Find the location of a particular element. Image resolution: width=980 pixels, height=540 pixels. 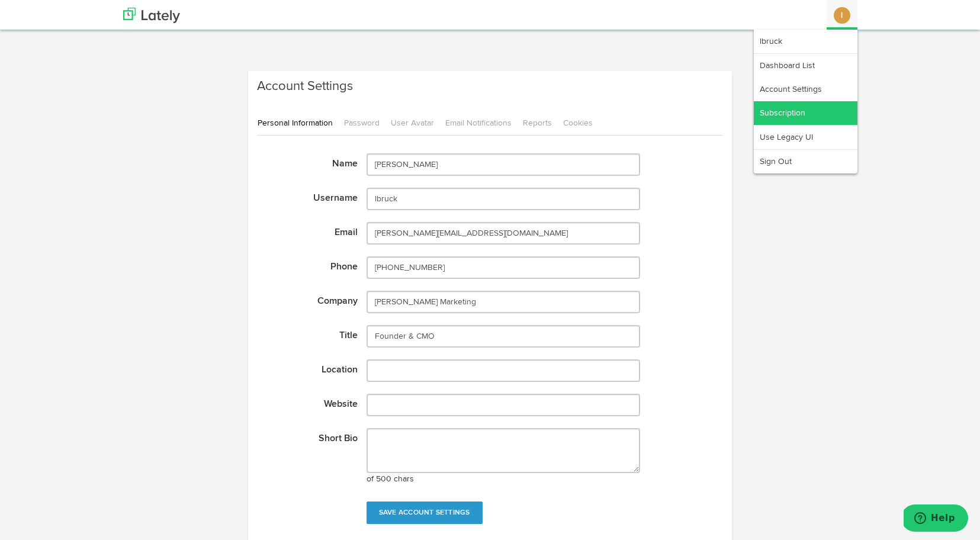

a: Personal Information is located at coordinates (300, 123).